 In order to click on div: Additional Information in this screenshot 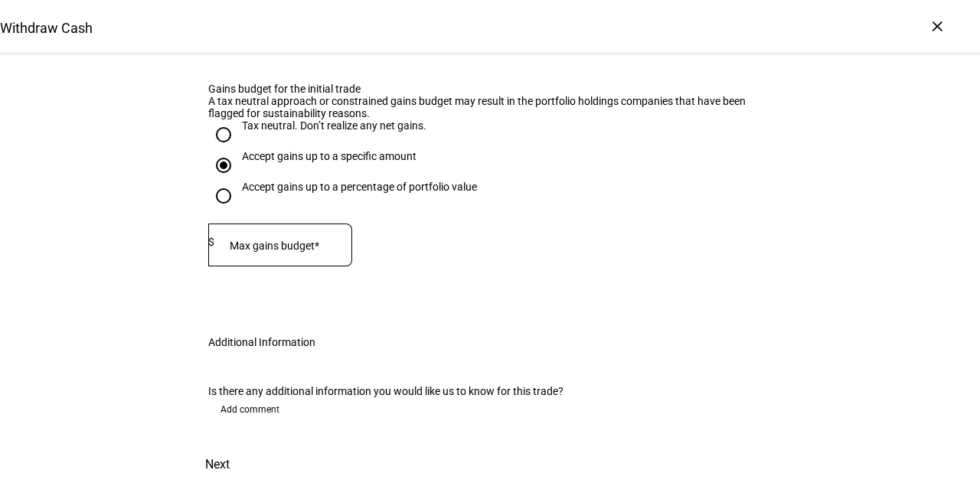, I will do `click(262, 343)`.